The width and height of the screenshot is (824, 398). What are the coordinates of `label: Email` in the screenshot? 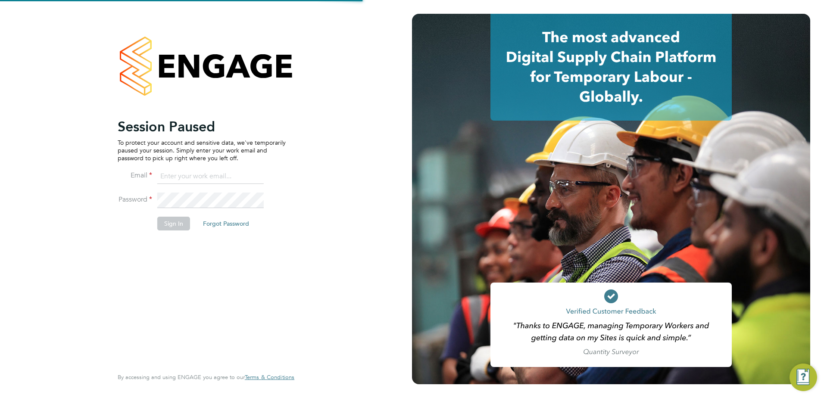 It's located at (135, 175).